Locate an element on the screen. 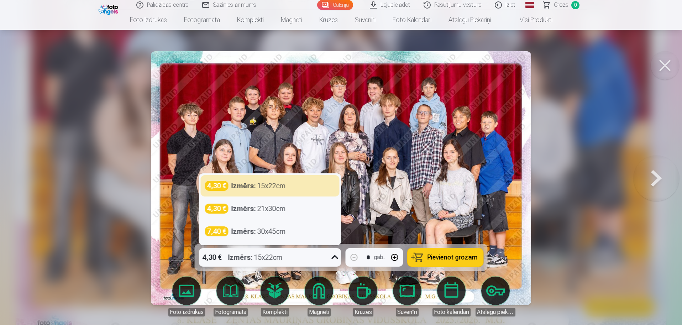 The width and height of the screenshot is (682, 325). div: 30x45cm is located at coordinates (258, 231).